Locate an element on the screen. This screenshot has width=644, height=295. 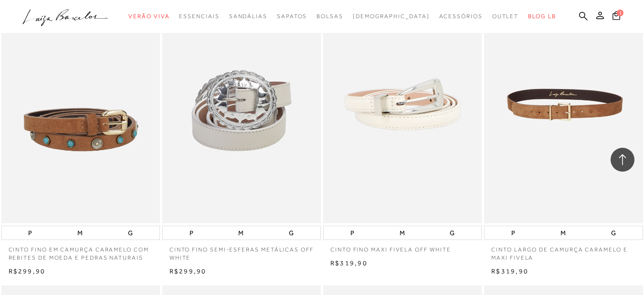
p: CINTO LARGO DE CAMURÇA CARAMELO E MAXI FIVELA is located at coordinates (563, 251).